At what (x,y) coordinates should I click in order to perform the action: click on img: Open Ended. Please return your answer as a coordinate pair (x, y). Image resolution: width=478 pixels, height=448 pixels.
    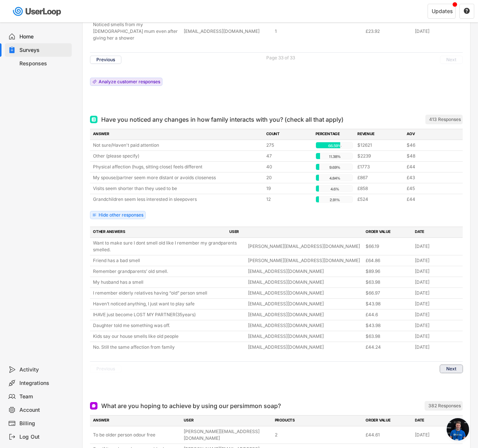
    Looking at the image, I should click on (94, 406).